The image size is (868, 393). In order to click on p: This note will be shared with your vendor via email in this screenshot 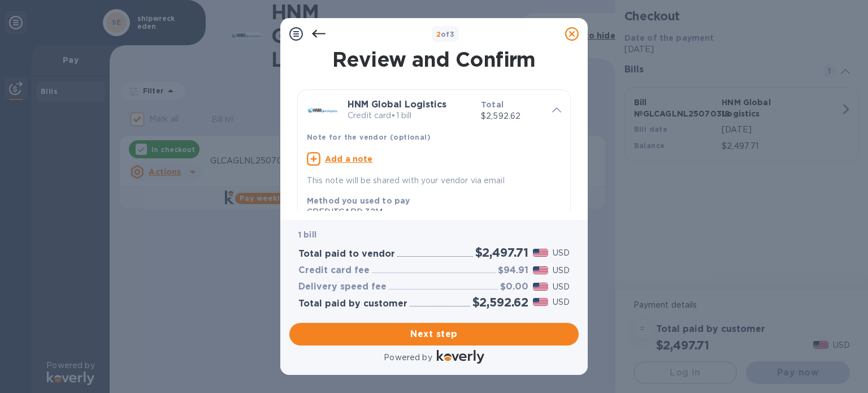, I will do `click(434, 180)`.